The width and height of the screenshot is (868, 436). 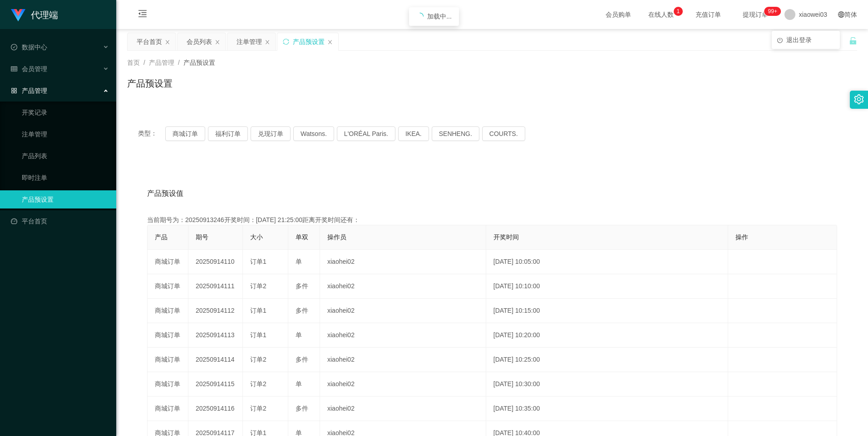 I want to click on h1: 代理端, so click(x=44, y=15).